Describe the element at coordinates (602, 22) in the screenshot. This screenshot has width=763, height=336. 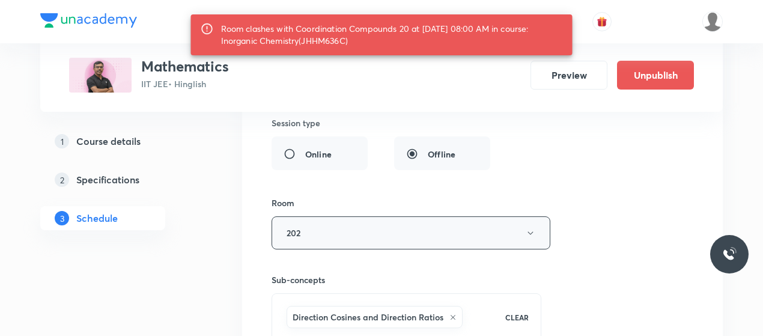
I see `button: avatar` at that location.